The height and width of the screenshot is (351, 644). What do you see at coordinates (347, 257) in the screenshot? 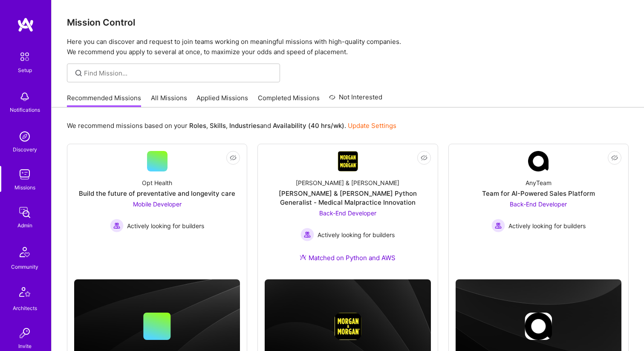
I see `div: Matched on Python and AWS` at bounding box center [347, 257].